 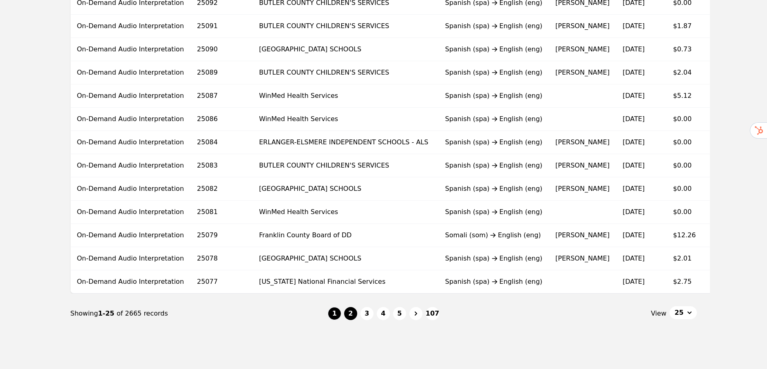 I want to click on td: ERLANGER-ELSMERE INDEPENDENT SCHOOLS - ALS, so click(x=345, y=142).